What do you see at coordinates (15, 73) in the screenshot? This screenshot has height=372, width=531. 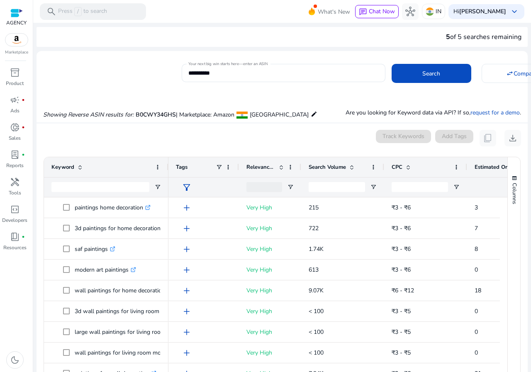 I see `span: inventory_2` at bounding box center [15, 73].